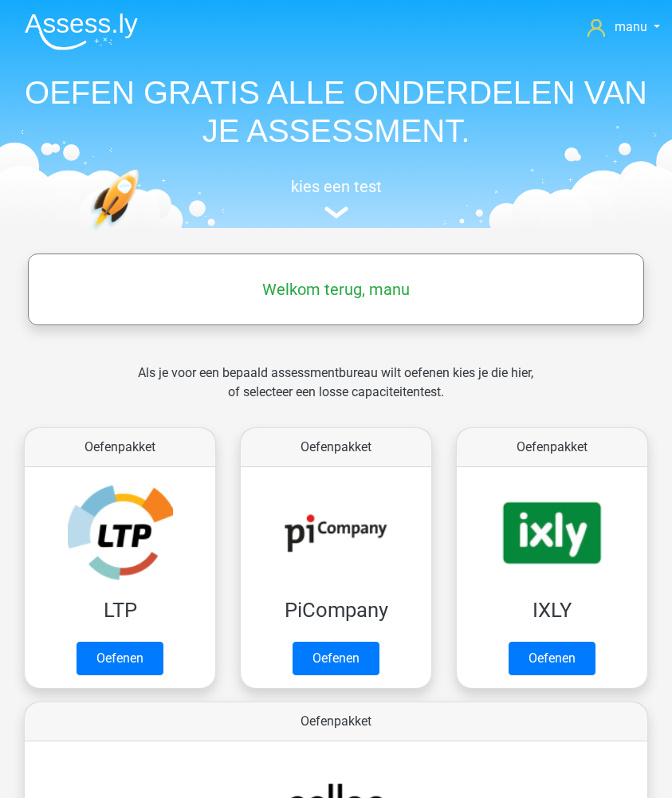 The width and height of the screenshot is (672, 798). What do you see at coordinates (81, 31) in the screenshot?
I see `img: Assessly` at bounding box center [81, 31].